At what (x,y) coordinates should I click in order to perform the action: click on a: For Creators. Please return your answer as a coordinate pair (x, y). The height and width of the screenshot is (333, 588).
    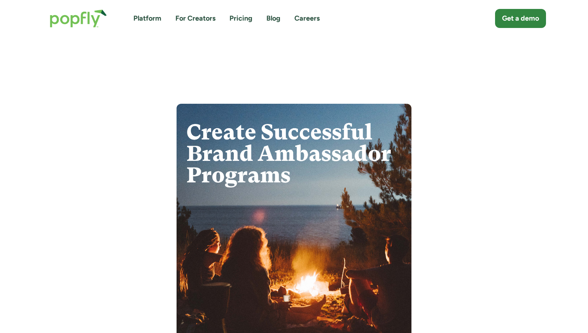
    Looking at the image, I should click on (195, 18).